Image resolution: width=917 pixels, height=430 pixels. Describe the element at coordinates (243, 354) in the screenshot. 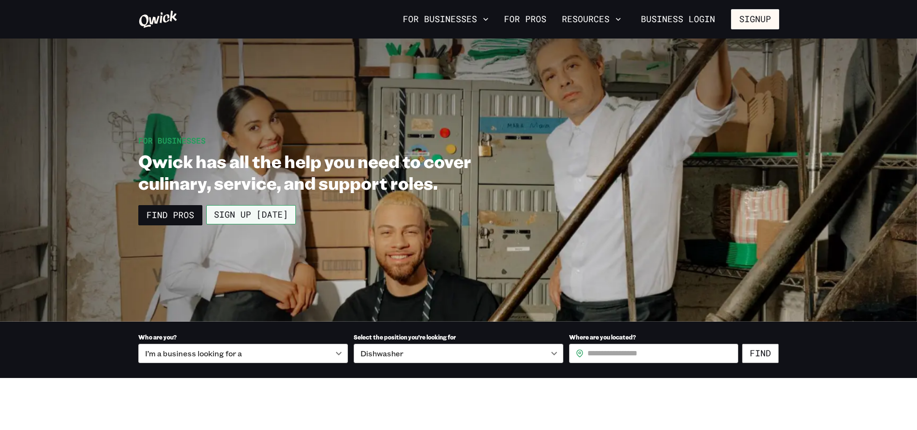

I see `div: I’m a business looking for a` at that location.